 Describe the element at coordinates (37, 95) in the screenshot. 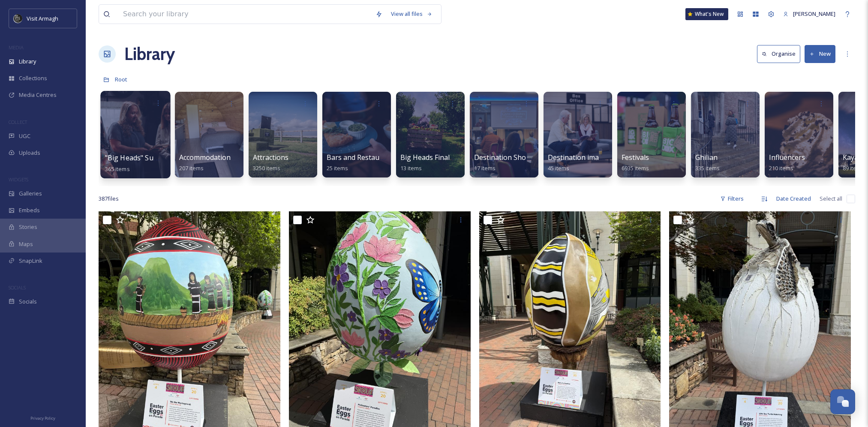

I see `span: Media Centres` at that location.